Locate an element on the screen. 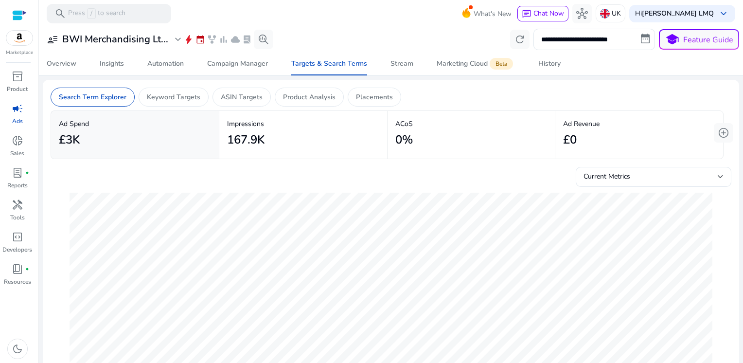 Image resolution: width=743 pixels, height=363 pixels. div: Campaign Manager is located at coordinates (237, 64).